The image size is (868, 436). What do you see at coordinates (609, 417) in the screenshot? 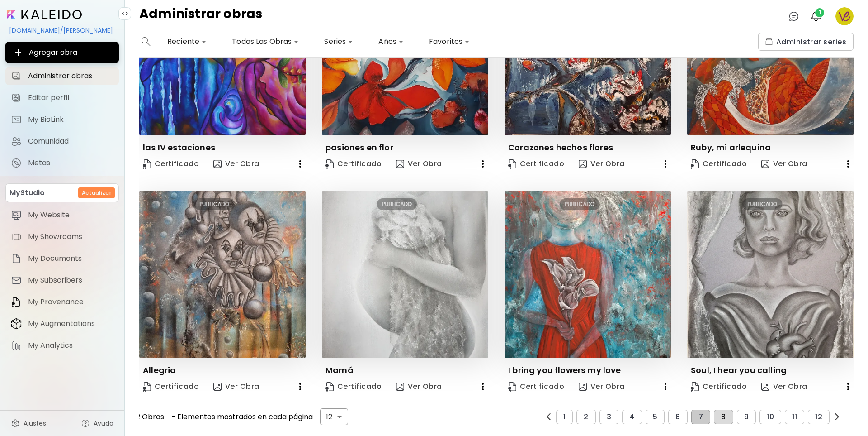
I see `span: 3` at bounding box center [609, 417].